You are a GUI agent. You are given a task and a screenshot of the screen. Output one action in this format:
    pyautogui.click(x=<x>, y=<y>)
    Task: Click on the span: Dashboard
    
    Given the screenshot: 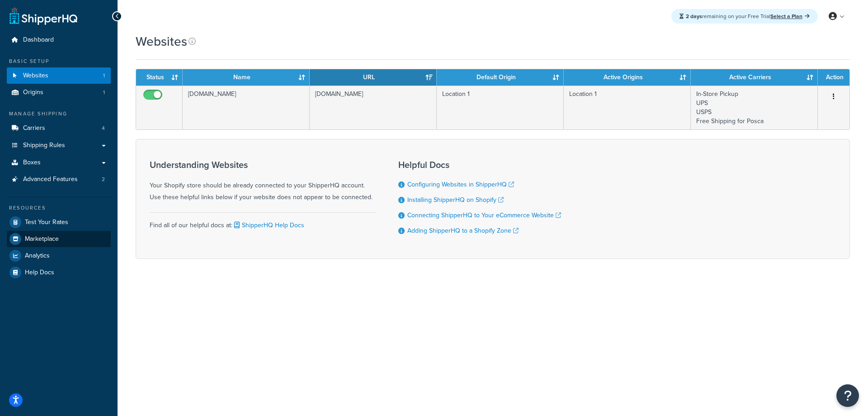 What is the action you would take?
    pyautogui.click(x=39, y=40)
    